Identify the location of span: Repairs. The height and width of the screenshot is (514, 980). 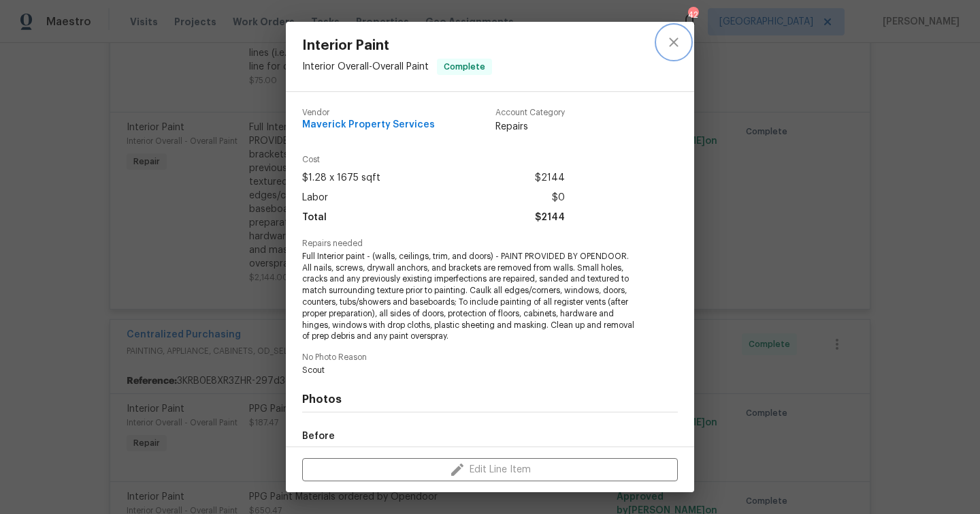
(530, 127).